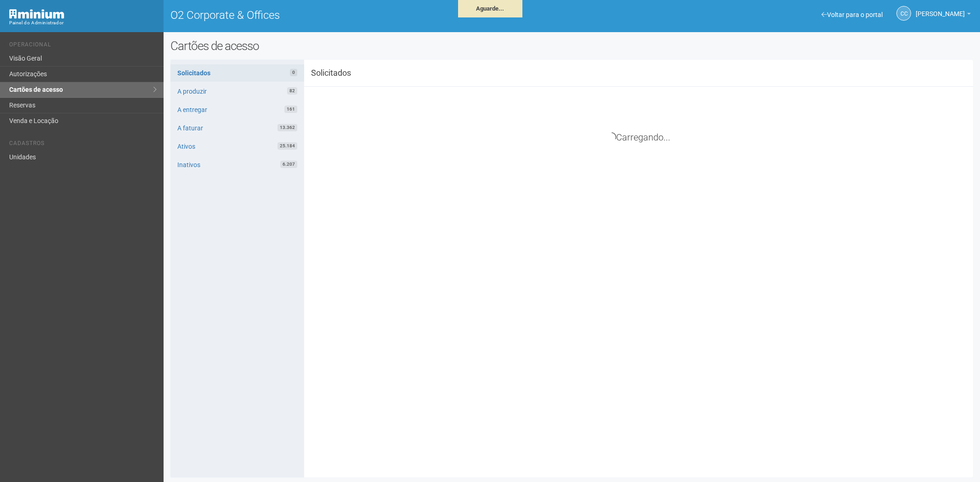 This screenshot has width=980, height=482. What do you see at coordinates (292, 91) in the screenshot?
I see `span: 82` at bounding box center [292, 91].